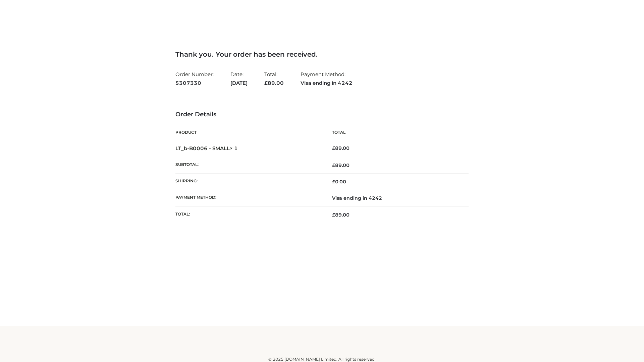 This screenshot has width=644, height=362. What do you see at coordinates (248, 214) in the screenshot?
I see `th: Total:` at bounding box center [248, 214].